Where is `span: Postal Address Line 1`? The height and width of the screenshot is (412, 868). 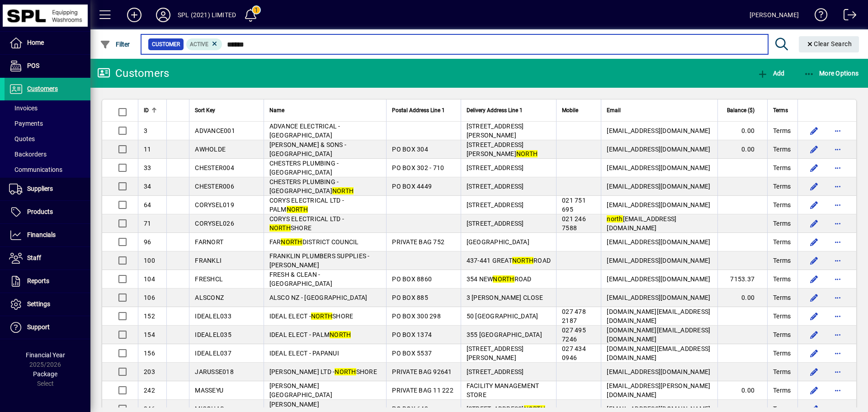
span: Postal Address Line 1 is located at coordinates (418, 110).